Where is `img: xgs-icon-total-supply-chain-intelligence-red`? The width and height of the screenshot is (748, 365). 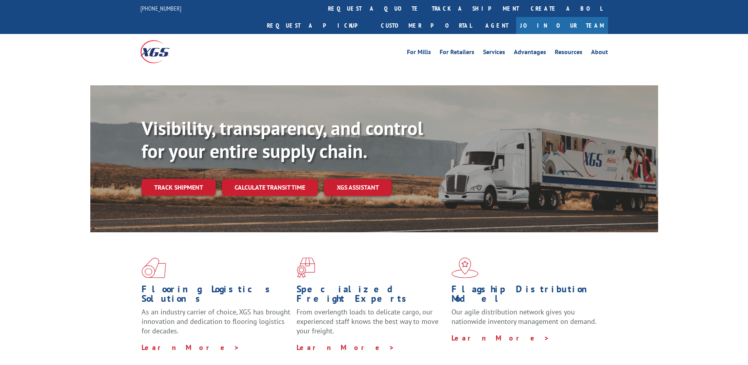 img: xgs-icon-total-supply-chain-intelligence-red is located at coordinates (154, 267).